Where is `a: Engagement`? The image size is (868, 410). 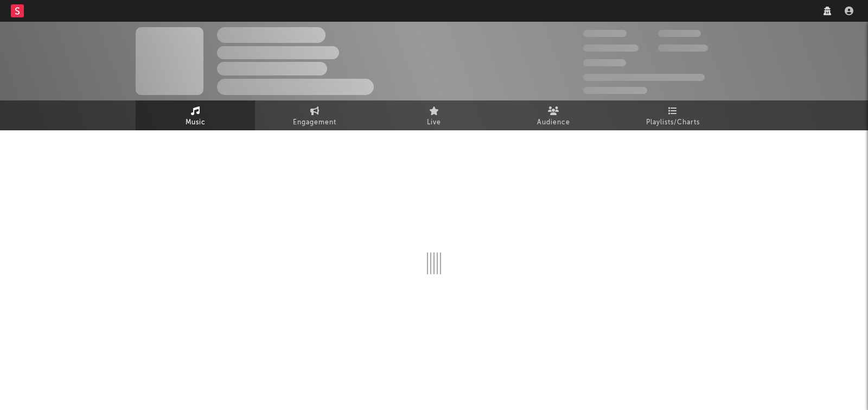 a: Engagement is located at coordinates (315, 116).